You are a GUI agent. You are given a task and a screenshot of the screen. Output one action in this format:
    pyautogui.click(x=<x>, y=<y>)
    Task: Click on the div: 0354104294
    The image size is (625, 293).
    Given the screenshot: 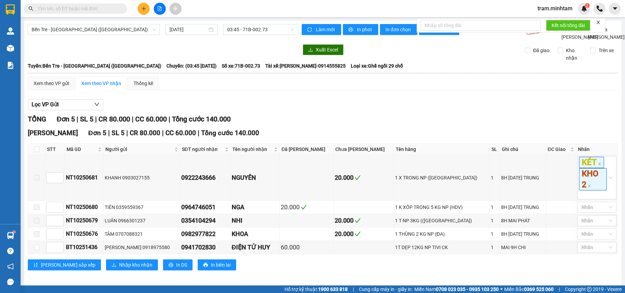 What is the action you would take?
    pyautogui.click(x=205, y=221)
    